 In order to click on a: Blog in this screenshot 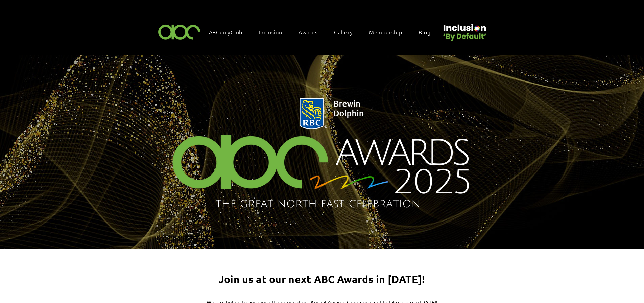, I will do `click(427, 32)`.